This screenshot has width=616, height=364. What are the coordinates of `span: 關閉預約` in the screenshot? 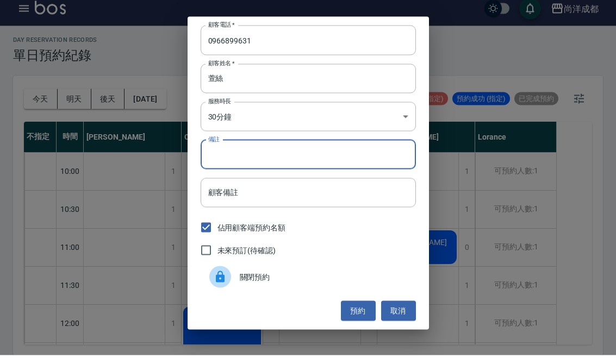 It's located at (324, 286).